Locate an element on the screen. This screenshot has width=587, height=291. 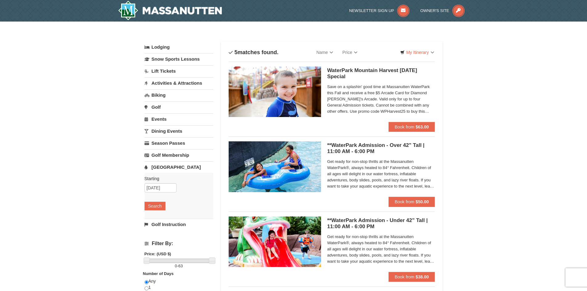
a: Golf is located at coordinates (179, 107).